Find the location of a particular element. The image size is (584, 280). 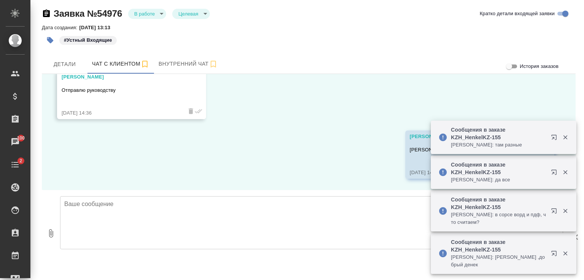

button: 77077545152 (Орынбасаров Азиз) - (undefined) is located at coordinates (120, 64).